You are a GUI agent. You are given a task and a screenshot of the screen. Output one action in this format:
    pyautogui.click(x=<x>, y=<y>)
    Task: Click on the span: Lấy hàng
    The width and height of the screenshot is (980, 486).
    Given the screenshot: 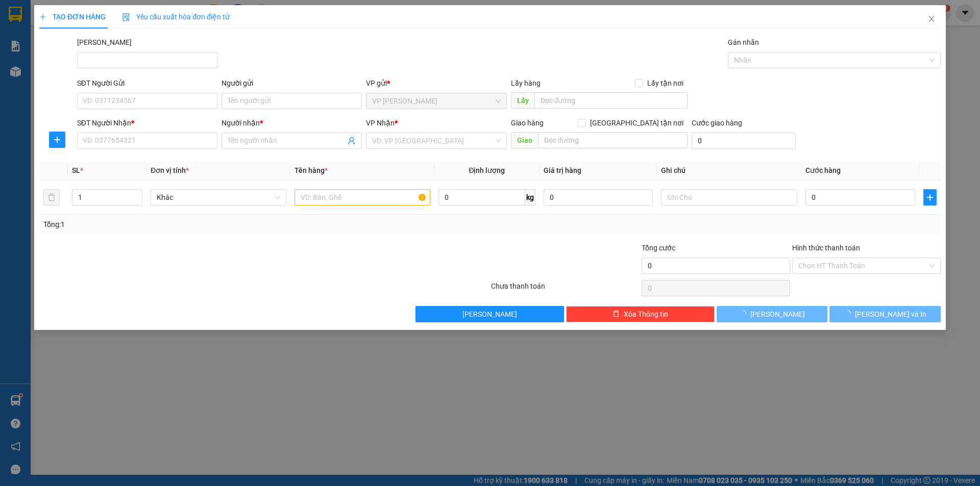 What is the action you would take?
    pyautogui.click(x=526, y=83)
    